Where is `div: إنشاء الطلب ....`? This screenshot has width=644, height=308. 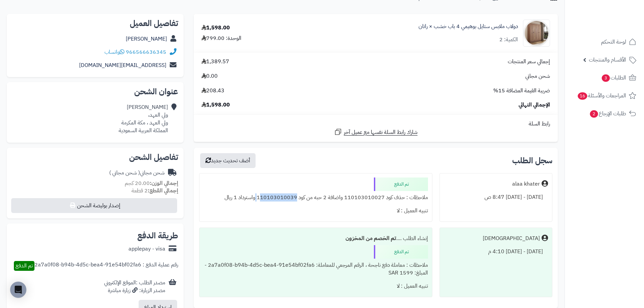
div: إنشاء الطلب .... is located at coordinates (315, 238).